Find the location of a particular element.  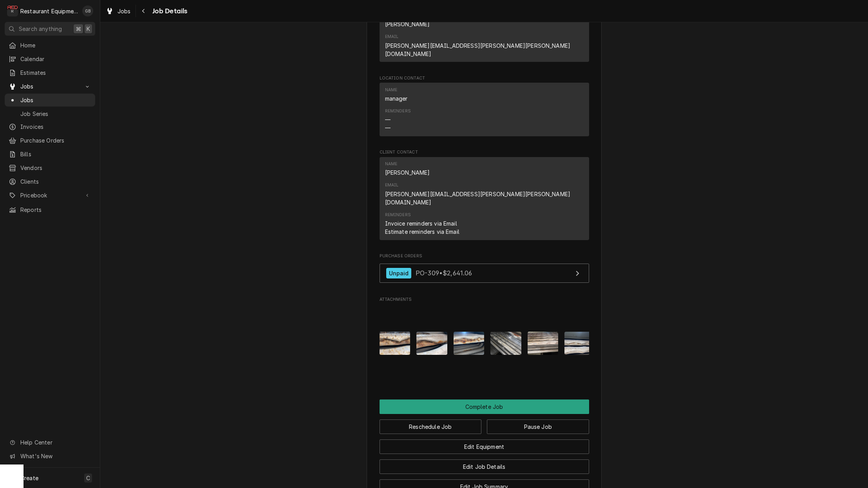

button: Edit Job Details is located at coordinates (484, 467).